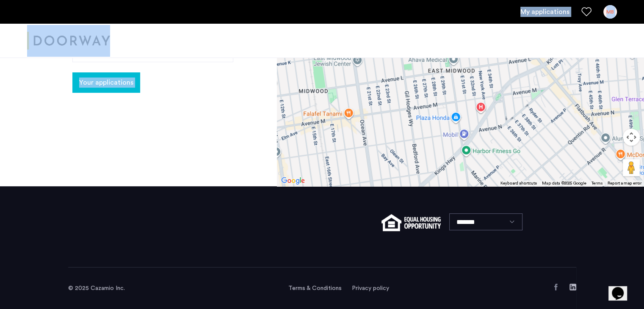  What do you see at coordinates (631, 168) in the screenshot?
I see `button: Drag Pegman onto the map to open Street View` at bounding box center [631, 168].